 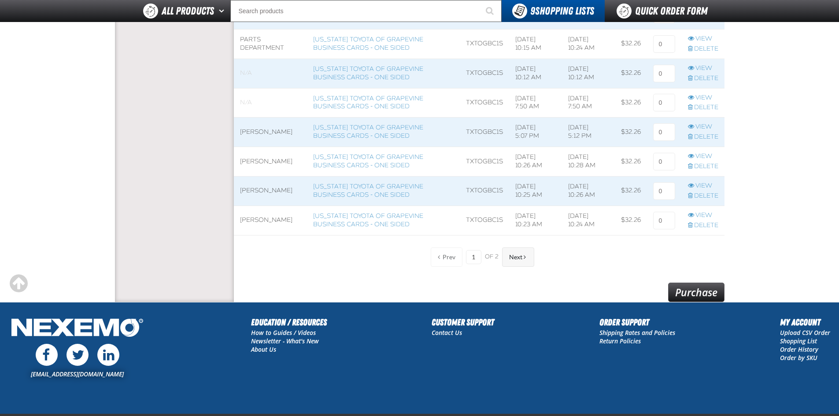 I want to click on a: How to Guides / Videos, so click(x=283, y=333).